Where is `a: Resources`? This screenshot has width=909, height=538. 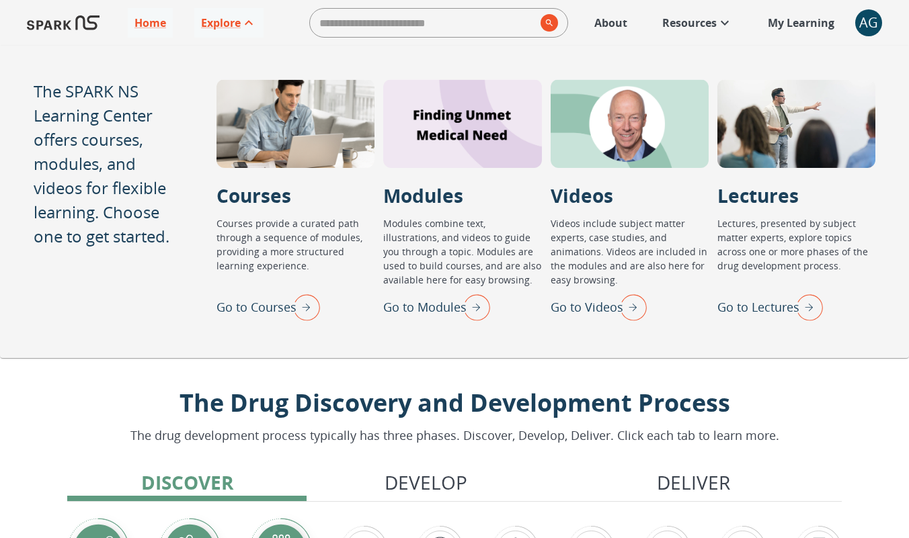
a: Resources is located at coordinates (697, 23).